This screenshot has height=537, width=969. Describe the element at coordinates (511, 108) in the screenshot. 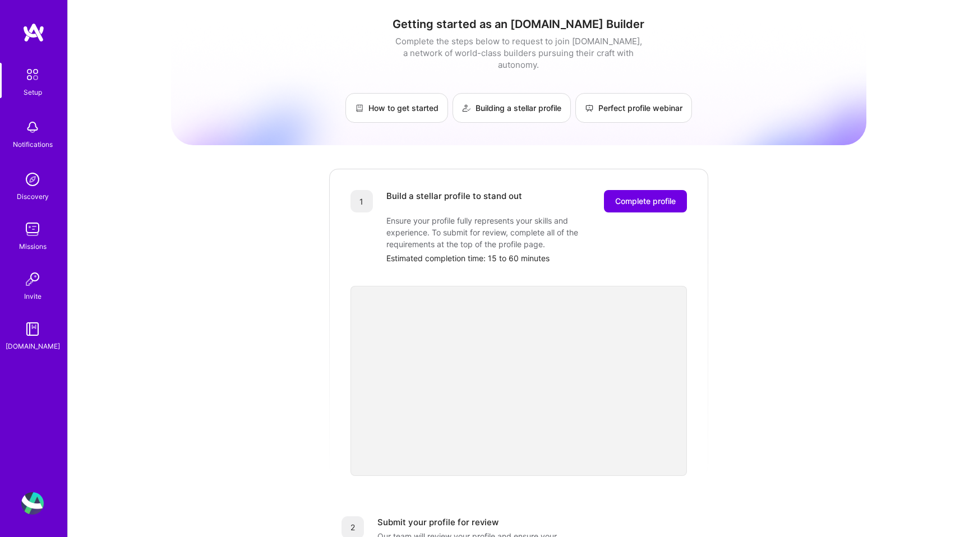

I see `a: Building a stellar profile` at that location.